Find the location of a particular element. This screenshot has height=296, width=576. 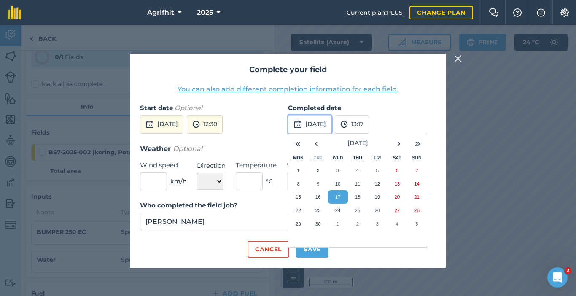

abbr: September 7, 2025 is located at coordinates (416, 170).